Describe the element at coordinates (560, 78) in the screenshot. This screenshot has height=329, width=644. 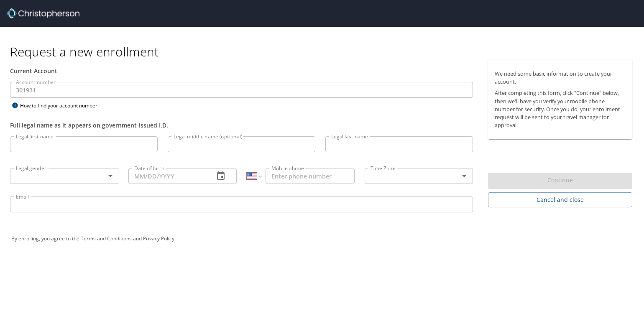
I see `p: We need some basic information to create your account.` at that location.